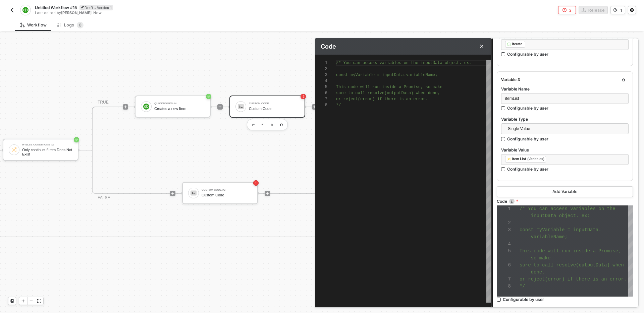  What do you see at coordinates (616, 10) in the screenshot?
I see `span: icon-versioning` at bounding box center [616, 10].